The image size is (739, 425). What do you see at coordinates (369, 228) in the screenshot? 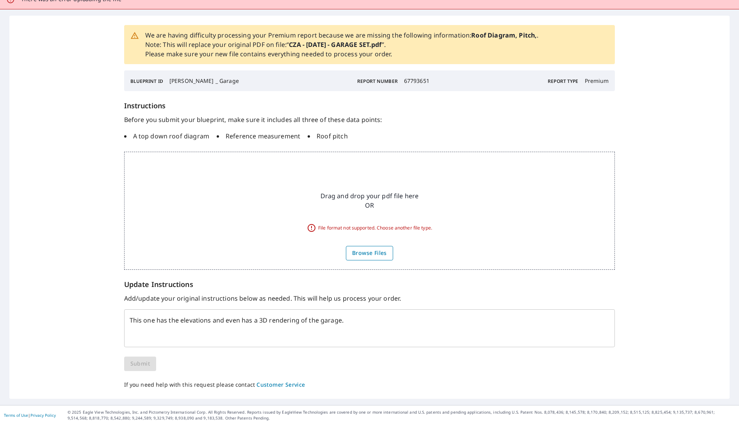
I see `p: File format not supported. Choose another file type.` at bounding box center [369, 228].